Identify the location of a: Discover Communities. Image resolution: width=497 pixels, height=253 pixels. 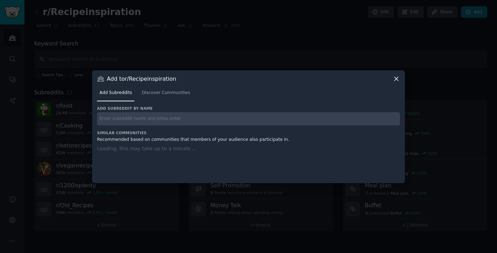
(166, 94).